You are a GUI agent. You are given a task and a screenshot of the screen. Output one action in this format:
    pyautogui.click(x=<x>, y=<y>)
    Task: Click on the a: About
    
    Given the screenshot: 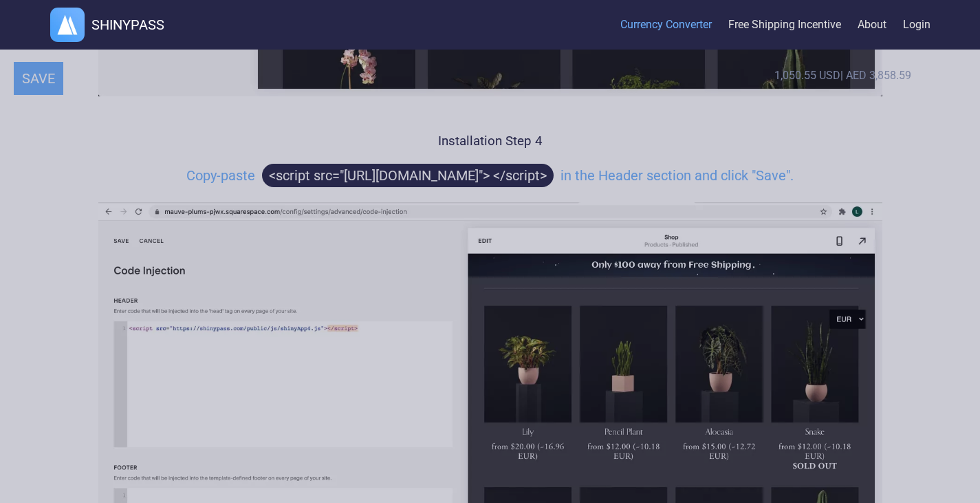 What is the action you would take?
    pyautogui.click(x=872, y=25)
    